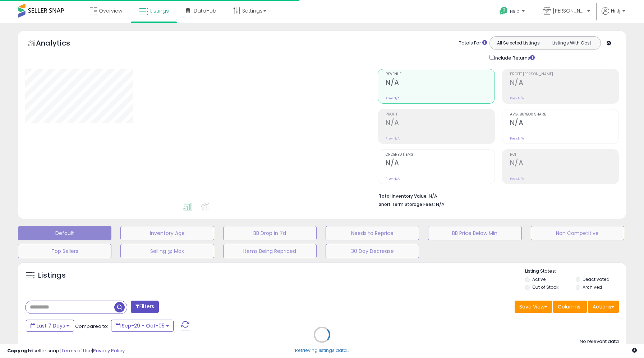  I want to click on span: Help, so click(514, 11).